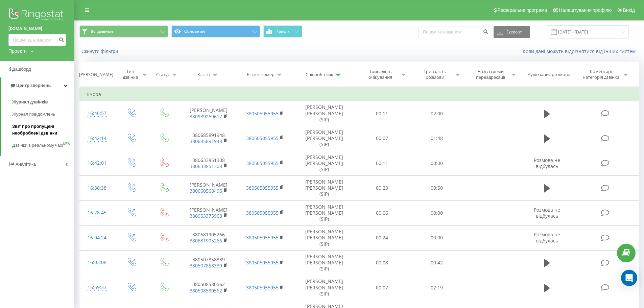 This screenshot has height=308, width=644. What do you see at coordinates (581, 51) in the screenshot?
I see `a: Коли дані можуть відрізнятися вiд інших систем` at bounding box center [581, 51].